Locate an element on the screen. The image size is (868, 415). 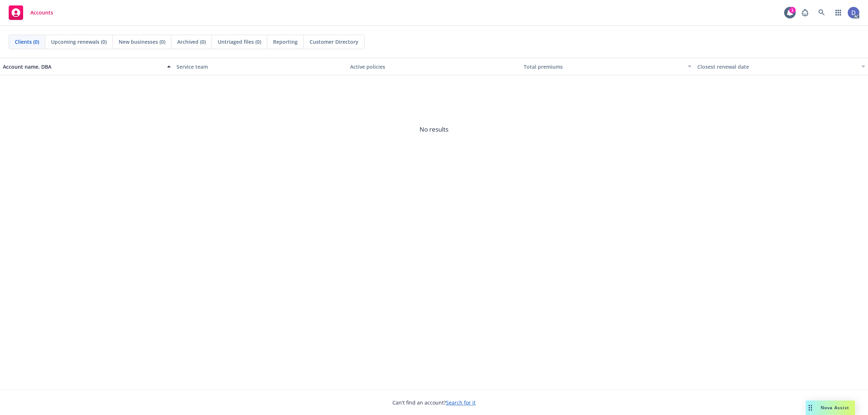
span: Archived (0) is located at coordinates (191, 41).